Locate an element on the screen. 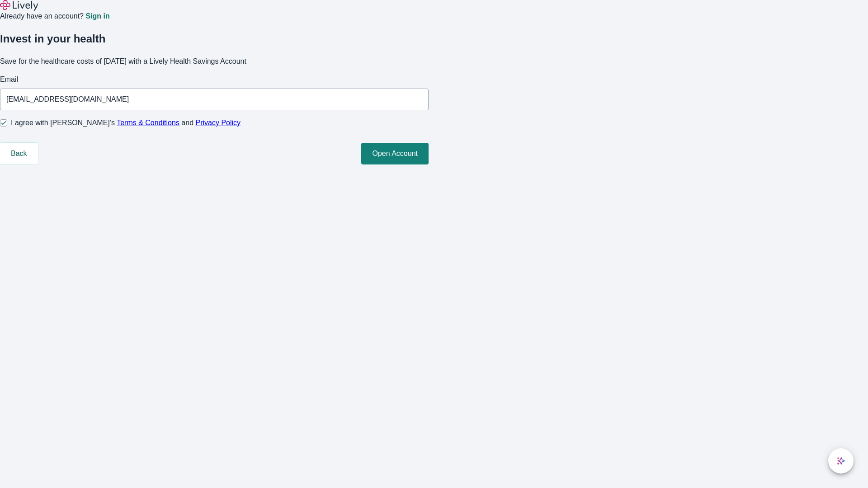  a: Sign in is located at coordinates (97, 16).